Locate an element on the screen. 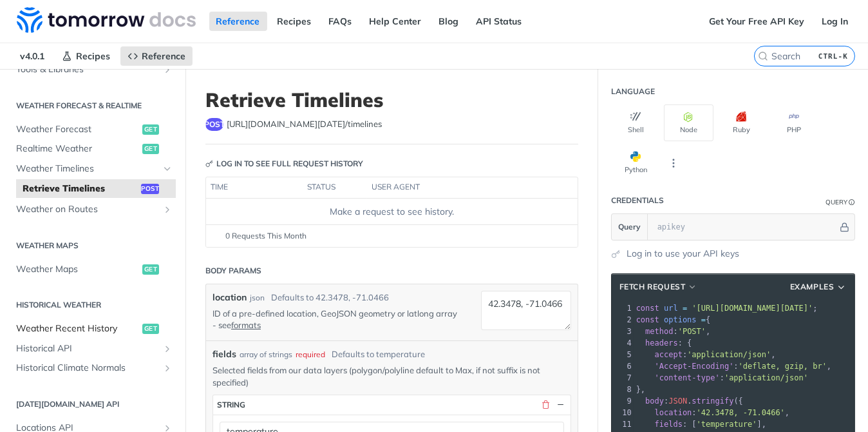  div: Language is located at coordinates (633, 91).